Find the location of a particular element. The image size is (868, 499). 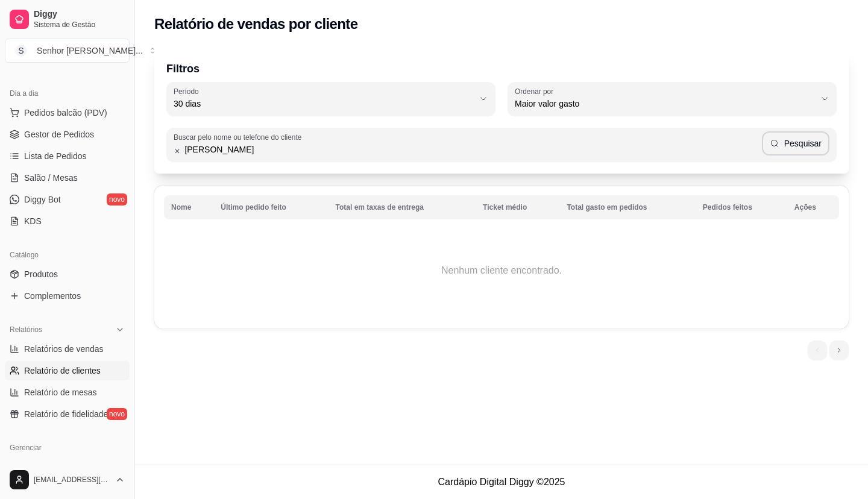

span: Gestor de Pedidos is located at coordinates (59, 135).